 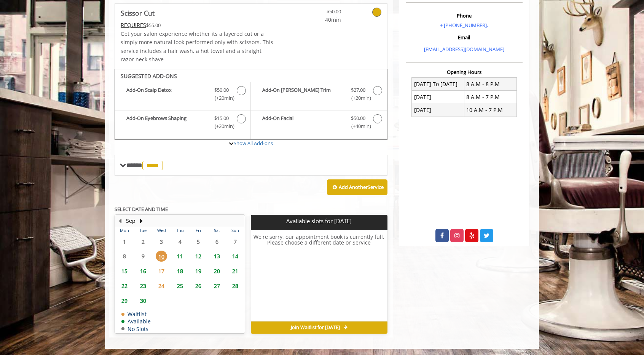 I want to click on td: Select day15, so click(x=124, y=271).